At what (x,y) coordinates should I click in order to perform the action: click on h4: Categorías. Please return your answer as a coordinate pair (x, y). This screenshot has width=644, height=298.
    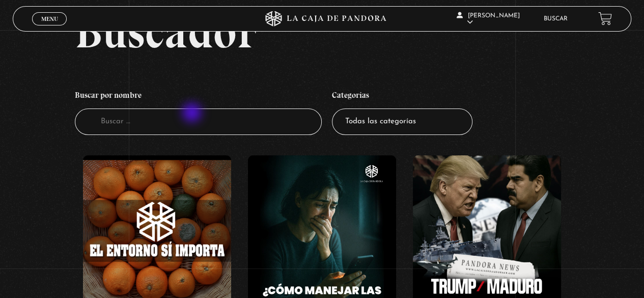
    Looking at the image, I should click on (402, 97).